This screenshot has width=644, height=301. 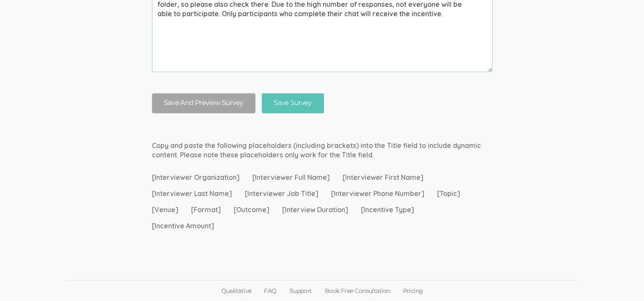 What do you see at coordinates (623, 281) in the screenshot?
I see `div: Chat Widget` at bounding box center [623, 281].